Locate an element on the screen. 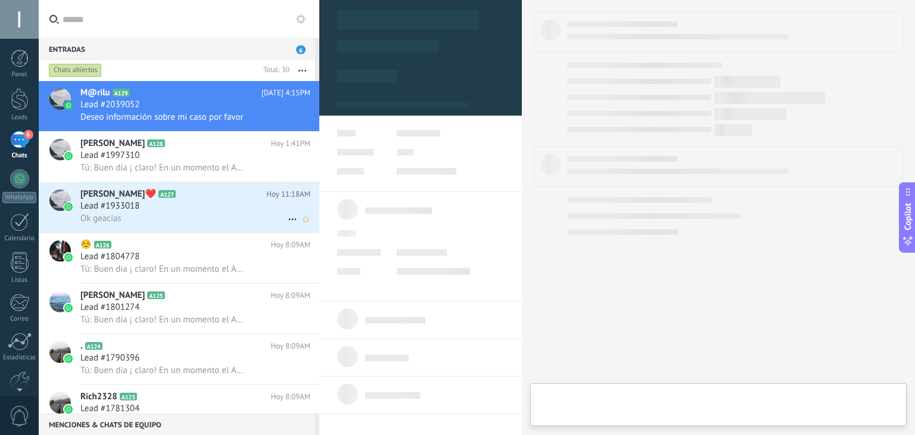  span: Lead #1804778 is located at coordinates (110, 257).